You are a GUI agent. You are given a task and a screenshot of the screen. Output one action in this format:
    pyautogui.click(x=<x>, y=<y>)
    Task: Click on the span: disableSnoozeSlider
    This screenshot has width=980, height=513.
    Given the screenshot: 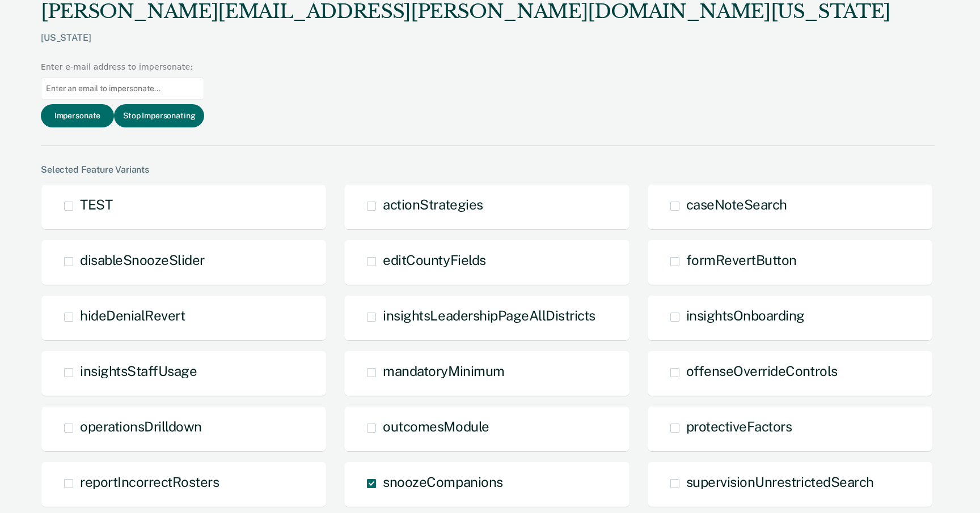 What is the action you would take?
    pyautogui.click(x=142, y=260)
    